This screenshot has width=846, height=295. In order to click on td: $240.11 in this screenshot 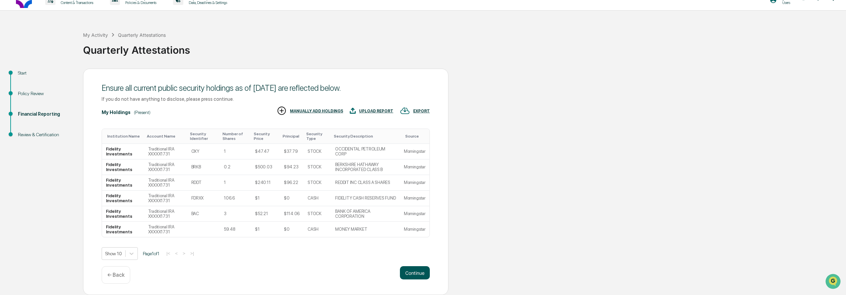, I will do `click(265, 183)`.